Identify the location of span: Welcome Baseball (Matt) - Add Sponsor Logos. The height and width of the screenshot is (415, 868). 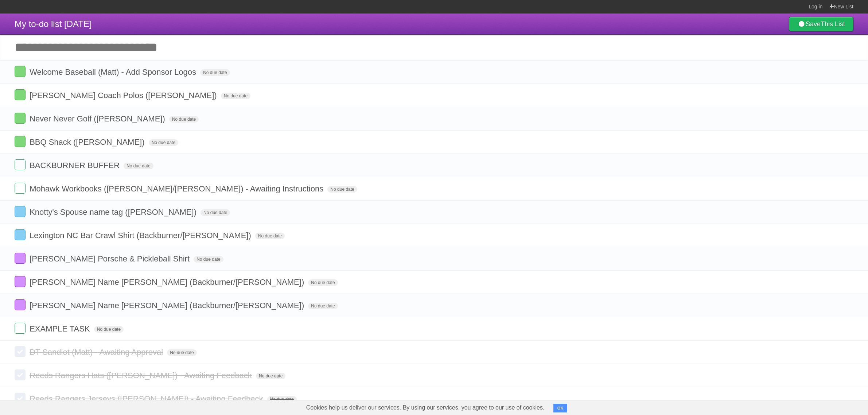
(113, 72).